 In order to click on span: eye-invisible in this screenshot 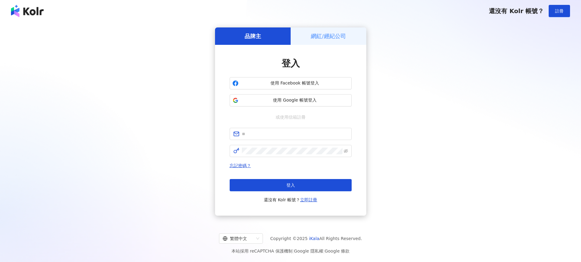, I will do `click(346, 151)`.